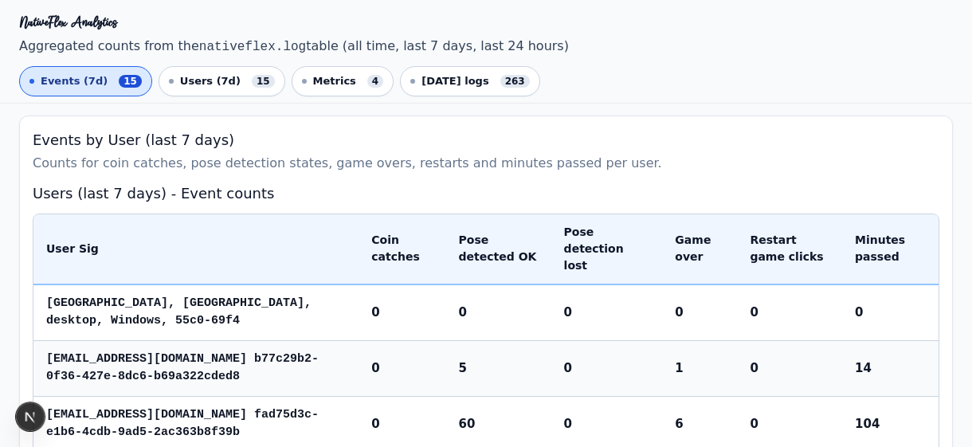 This screenshot has height=447, width=972. What do you see at coordinates (486, 46) in the screenshot?
I see `p: Aggregated counts from the table (all time, last 7 days, last 24 hours)` at bounding box center [486, 46].